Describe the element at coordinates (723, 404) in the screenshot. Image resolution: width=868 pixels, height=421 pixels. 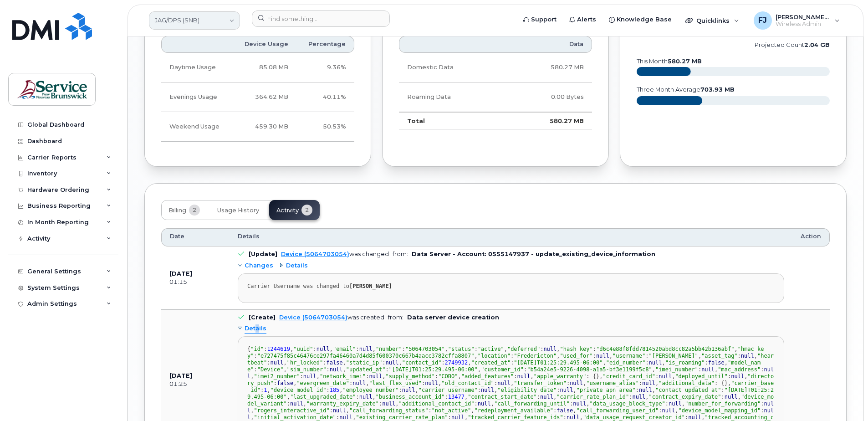
I see `span: "number_for_forwarding"` at that location.